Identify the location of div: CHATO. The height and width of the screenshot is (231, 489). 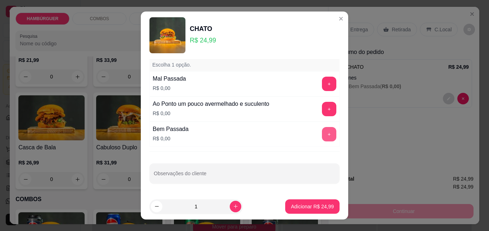
(203, 29).